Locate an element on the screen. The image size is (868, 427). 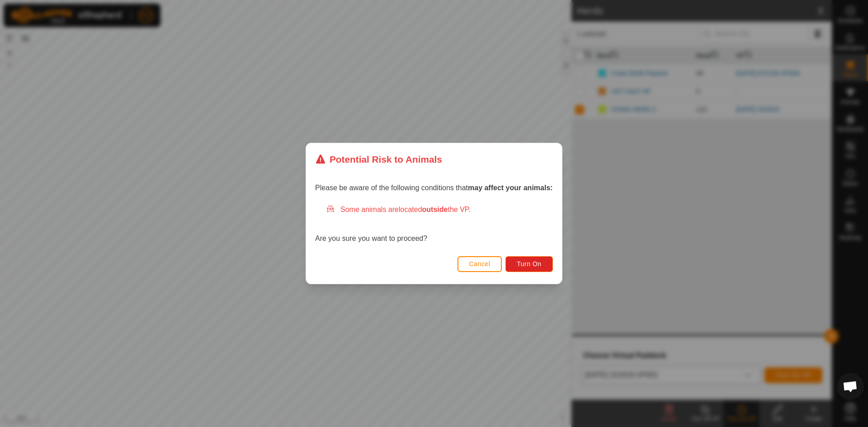
span: Please be aware of the following conditions that is located at coordinates (434, 188).